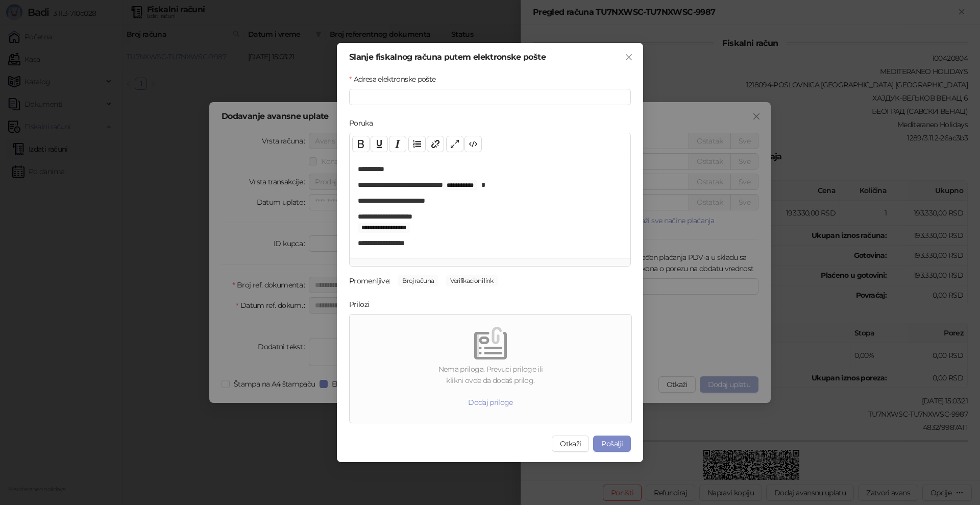  I want to click on label: Prilozi, so click(362, 304).